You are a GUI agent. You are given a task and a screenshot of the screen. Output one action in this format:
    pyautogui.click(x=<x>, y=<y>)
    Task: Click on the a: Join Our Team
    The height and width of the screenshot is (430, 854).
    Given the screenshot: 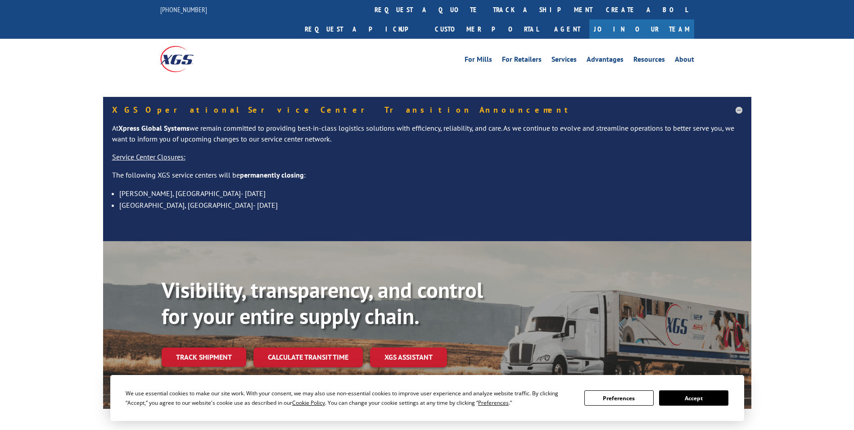 What is the action you would take?
    pyautogui.click(x=642, y=29)
    